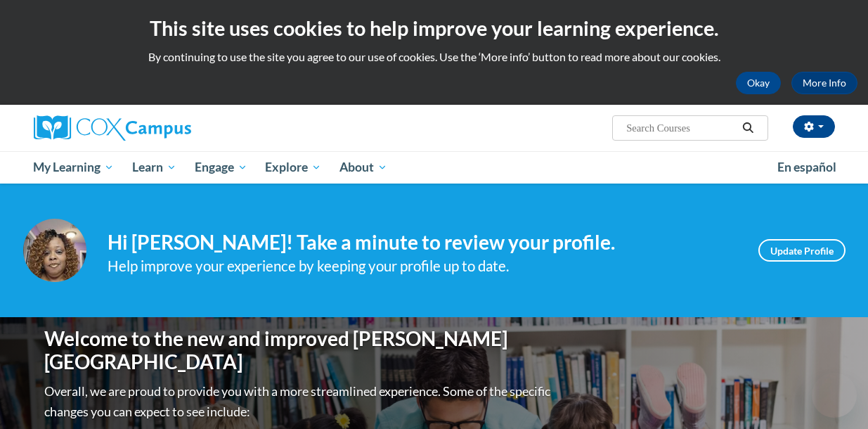 This screenshot has height=429, width=868. Describe the element at coordinates (160, 128) in the screenshot. I see `a: Cox Campus` at that location.